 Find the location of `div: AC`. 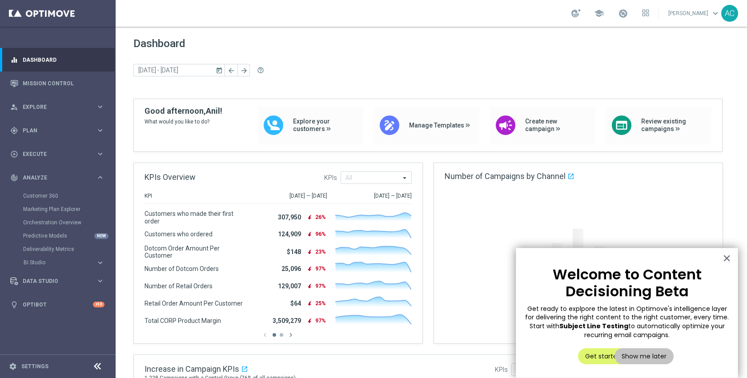

div: AC is located at coordinates (730, 13).